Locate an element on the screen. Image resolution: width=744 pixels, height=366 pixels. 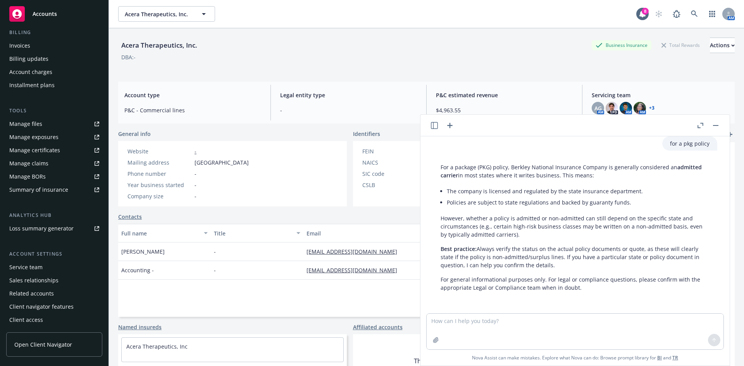
div: Installment plans is located at coordinates (32, 85).